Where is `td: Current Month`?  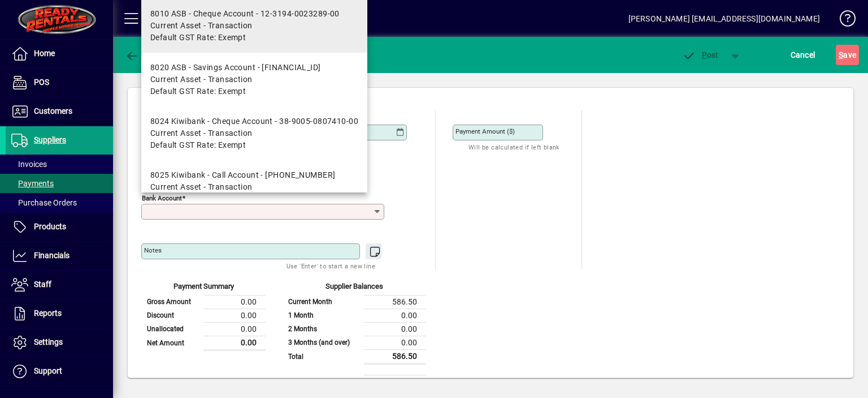
td: Current Month is located at coordinates (323, 302).